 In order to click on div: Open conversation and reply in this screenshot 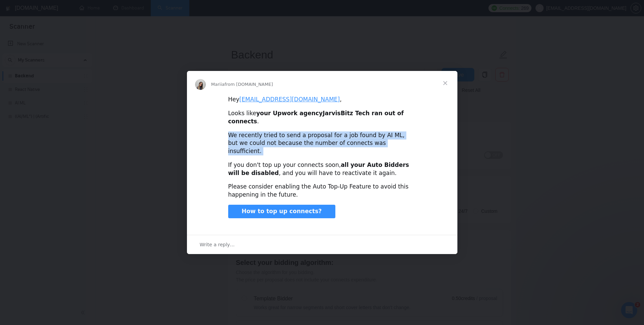, I will do `click(322, 244)`.